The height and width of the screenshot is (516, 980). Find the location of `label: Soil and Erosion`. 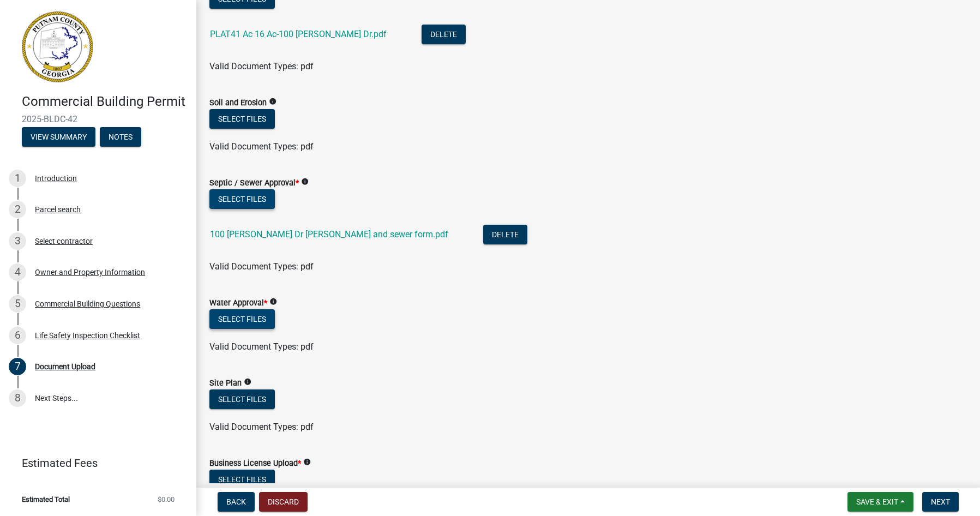

label: Soil and Erosion is located at coordinates (238, 103).